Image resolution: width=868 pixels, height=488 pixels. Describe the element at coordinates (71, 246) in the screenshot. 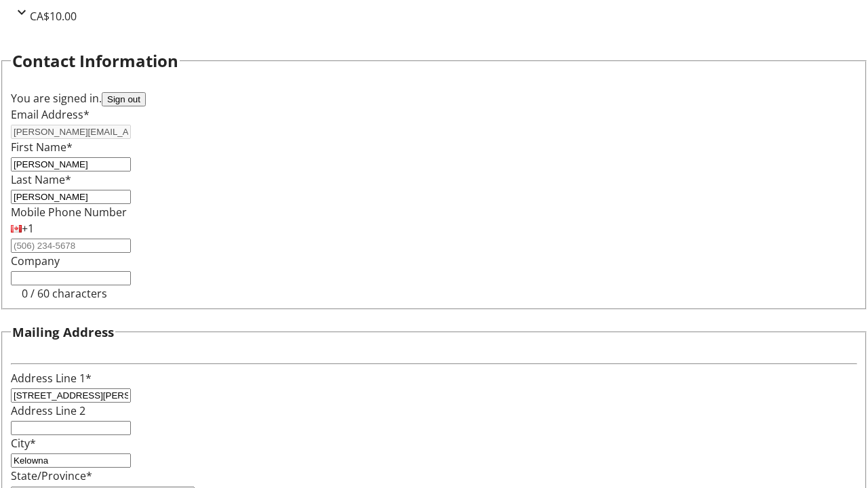

I see `input: (506) 234-5678` at that location.